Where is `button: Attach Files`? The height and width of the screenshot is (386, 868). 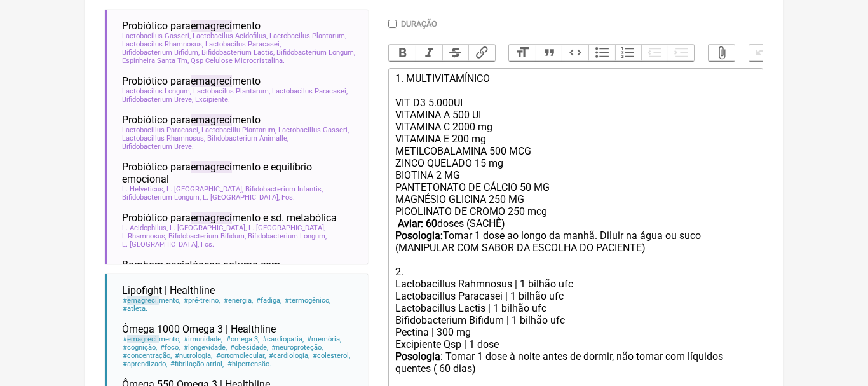 button: Attach Files is located at coordinates (722, 53).